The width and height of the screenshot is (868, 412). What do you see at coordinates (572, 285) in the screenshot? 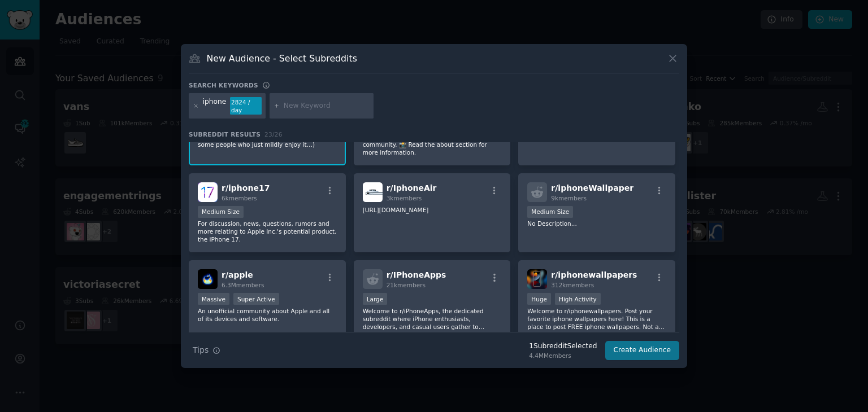
I see `span: 312k members` at bounding box center [572, 285].